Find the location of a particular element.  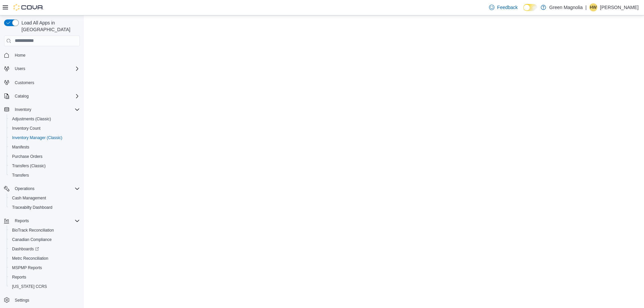

span: Dark Mode is located at coordinates (523, 11).